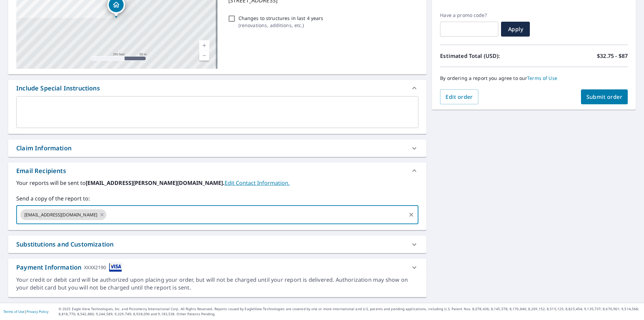 The height and width of the screenshot is (320, 644). Describe the element at coordinates (217, 182) in the screenshot. I see `label: Your reports will be sent to` at that location.